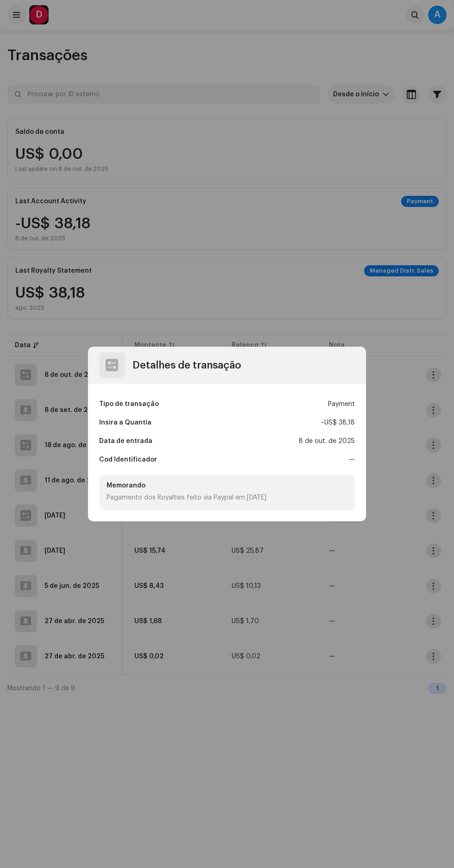 This screenshot has width=454, height=868. I want to click on div: Insira a Quantia, so click(125, 423).